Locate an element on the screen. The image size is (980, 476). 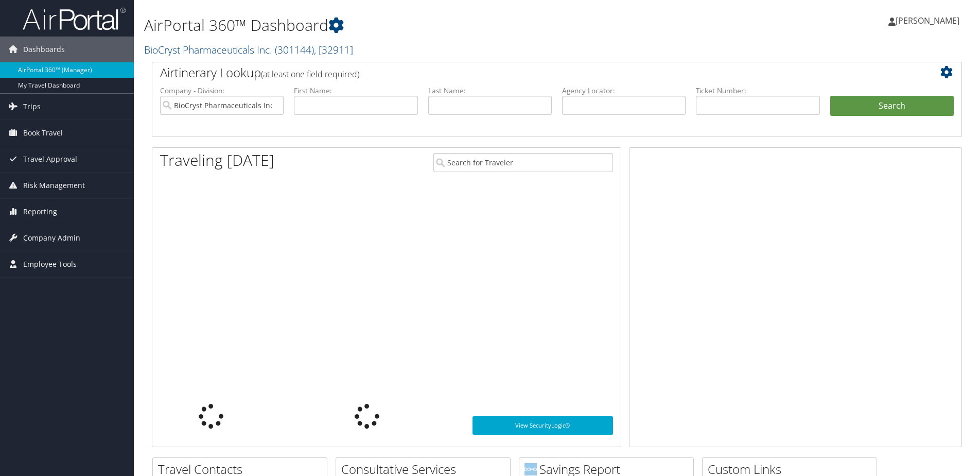
span: Company Admin is located at coordinates (52, 238).